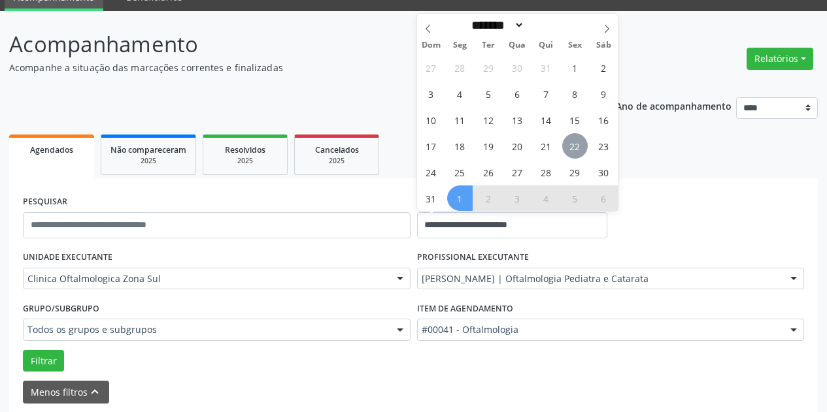 Image resolution: width=827 pixels, height=412 pixels. What do you see at coordinates (574, 172) in the screenshot?
I see `span: Agosto 29, 2025` at bounding box center [574, 172].